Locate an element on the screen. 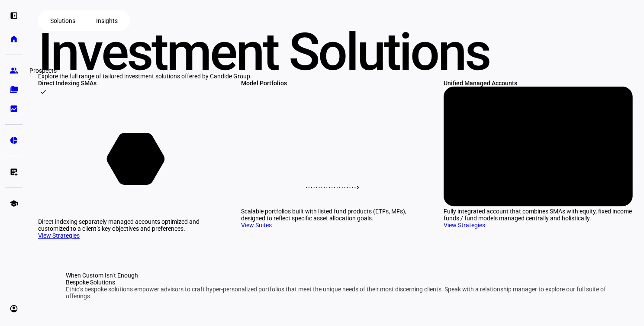 The width and height of the screenshot is (644, 326). a: bid_landscape is located at coordinates (14, 109).